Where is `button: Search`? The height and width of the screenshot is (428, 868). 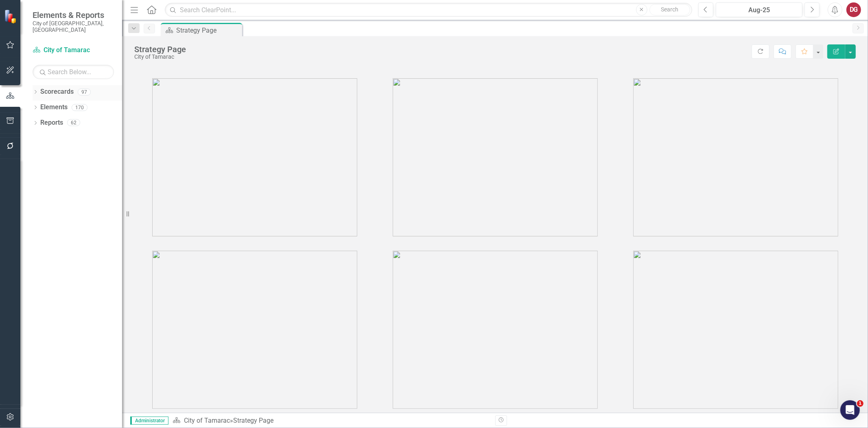
button: Search is located at coordinates (670, 10).